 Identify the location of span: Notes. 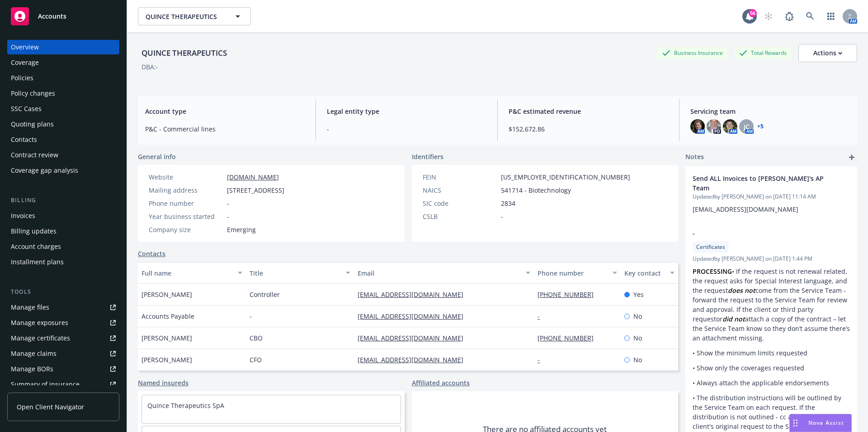
(695, 157).